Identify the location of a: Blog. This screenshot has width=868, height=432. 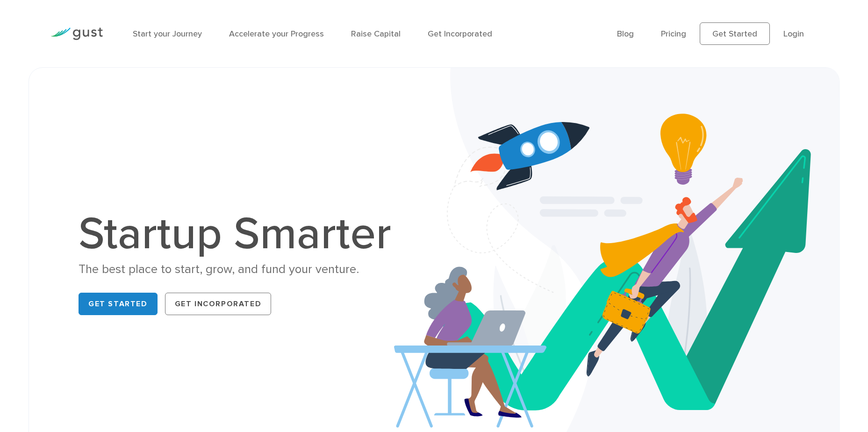
(626, 34).